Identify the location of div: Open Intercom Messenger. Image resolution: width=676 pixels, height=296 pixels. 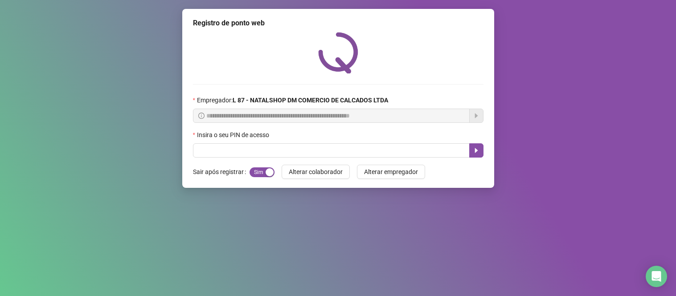
(656, 277).